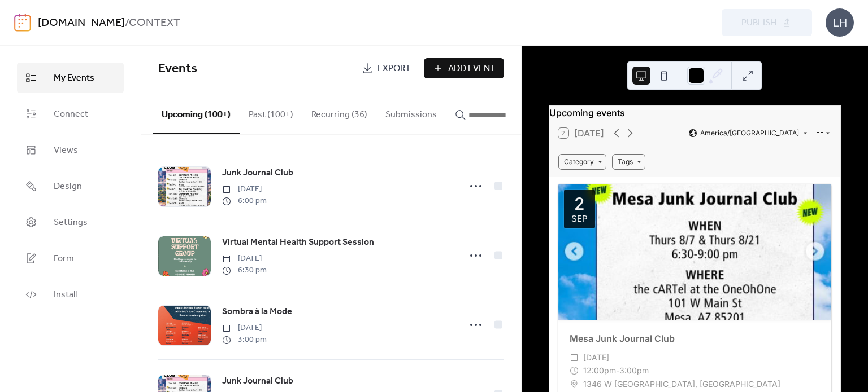 This screenshot has width=868, height=392. I want to click on span: 6:00 pm, so click(244, 201).